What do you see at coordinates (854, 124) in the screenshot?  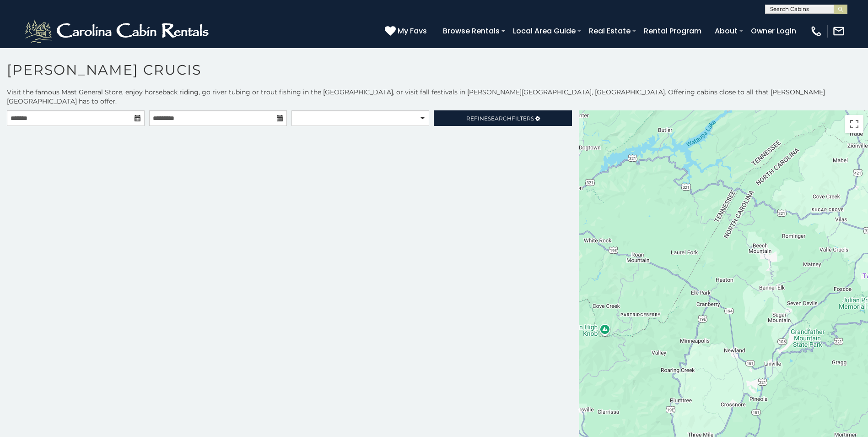 I see `button: Toggle fullscreen view` at bounding box center [854, 124].